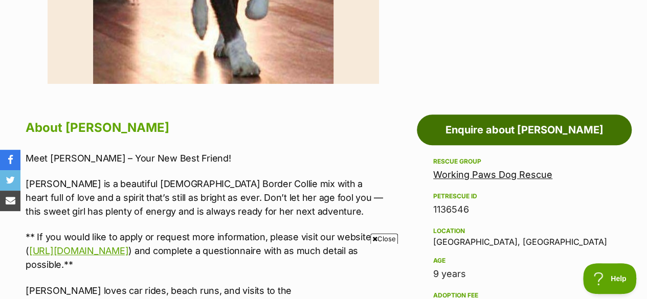  I want to click on div: Age, so click(524, 261).